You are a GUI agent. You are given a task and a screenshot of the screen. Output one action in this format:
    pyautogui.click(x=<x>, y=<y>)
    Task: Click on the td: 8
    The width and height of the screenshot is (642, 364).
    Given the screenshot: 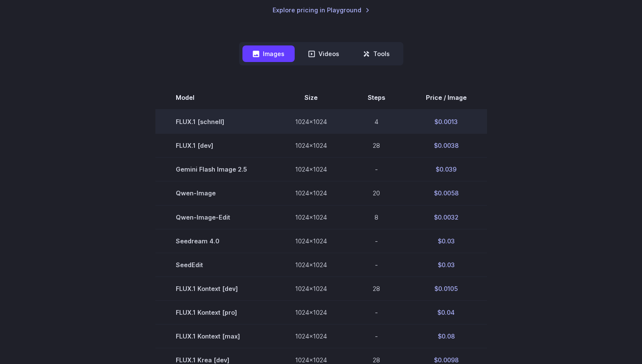 What is the action you would take?
    pyautogui.click(x=376, y=217)
    